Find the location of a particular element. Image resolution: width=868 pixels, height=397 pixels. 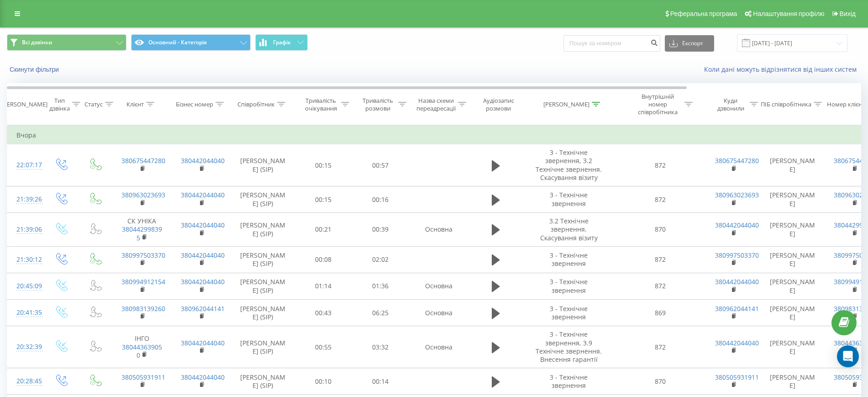

div: Тривалість розмови is located at coordinates (378, 105).